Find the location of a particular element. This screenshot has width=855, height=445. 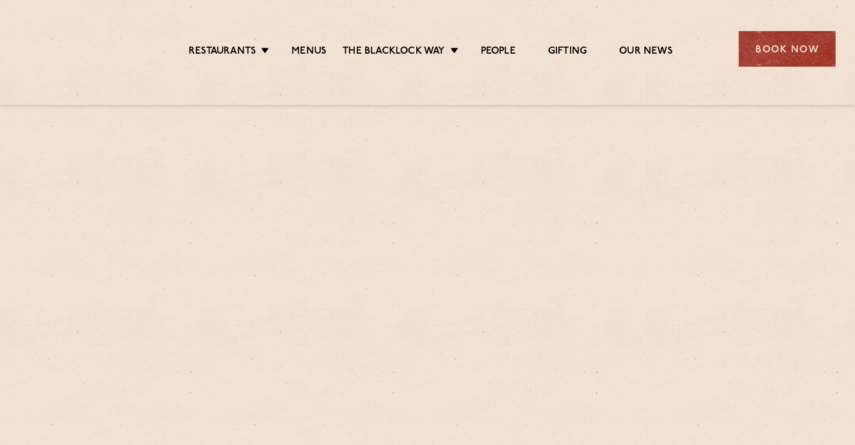

a: Our News is located at coordinates (646, 52).